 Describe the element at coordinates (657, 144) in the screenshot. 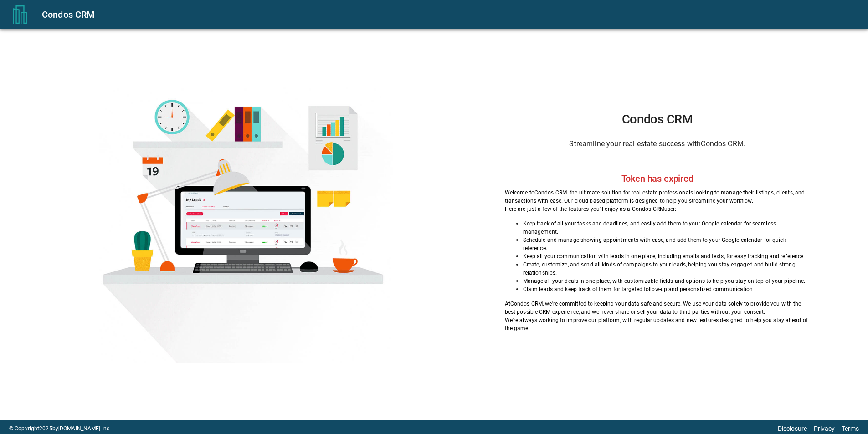

I see `h6: Streamline your real estate success with Condos CRM .` at that location.